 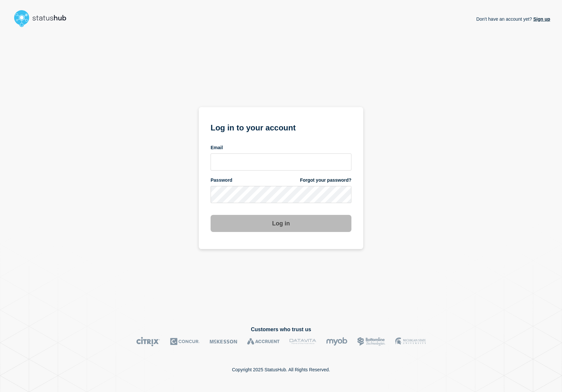 What do you see at coordinates (281, 224) in the screenshot?
I see `button: Log in` at bounding box center [281, 224].